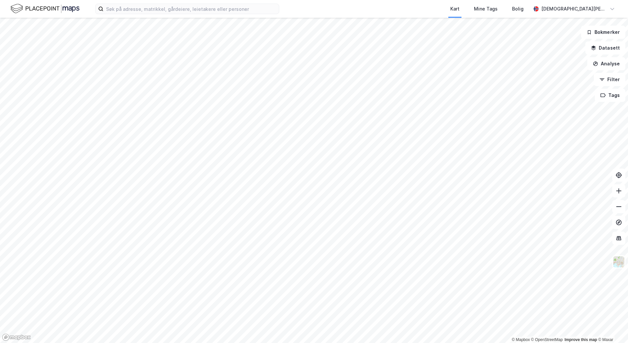  Describe the element at coordinates (606, 64) in the screenshot. I see `button: Analyse` at that location.